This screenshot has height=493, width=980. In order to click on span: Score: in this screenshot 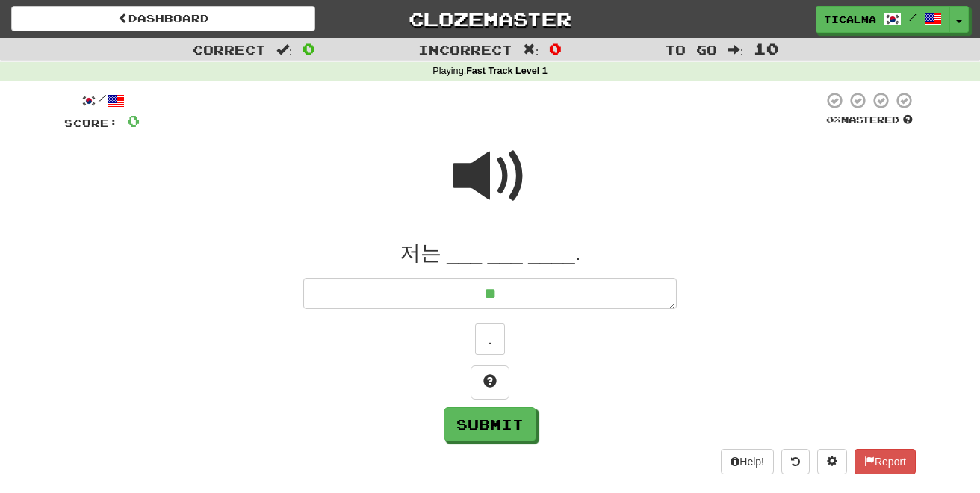, I will do `click(91, 122)`.